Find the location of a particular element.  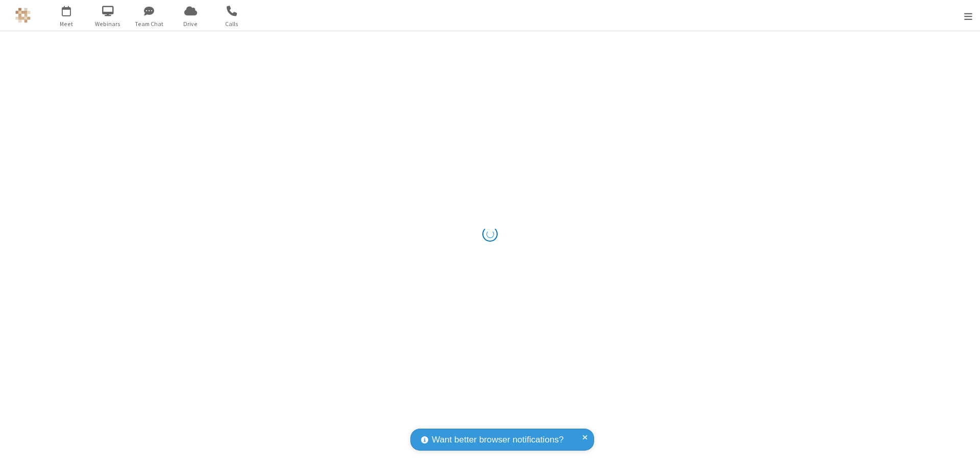

span: Webinars is located at coordinates (108, 24).